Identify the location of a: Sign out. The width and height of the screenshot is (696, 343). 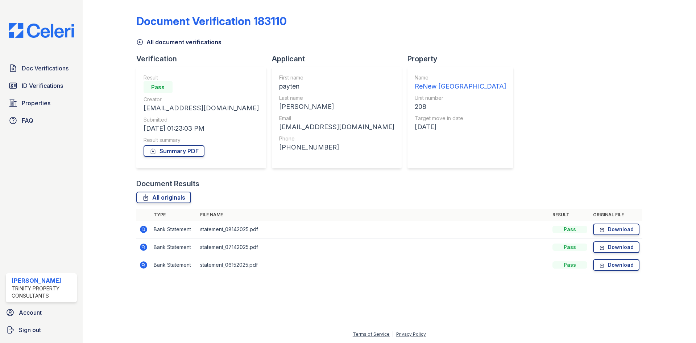
(41, 330).